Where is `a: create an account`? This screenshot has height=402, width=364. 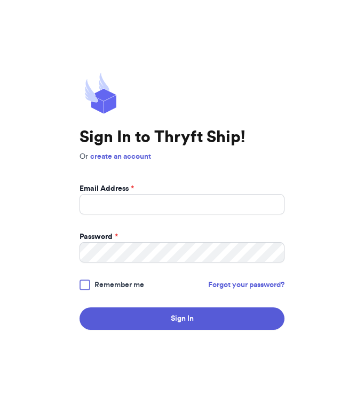 a: create an account is located at coordinates (121, 156).